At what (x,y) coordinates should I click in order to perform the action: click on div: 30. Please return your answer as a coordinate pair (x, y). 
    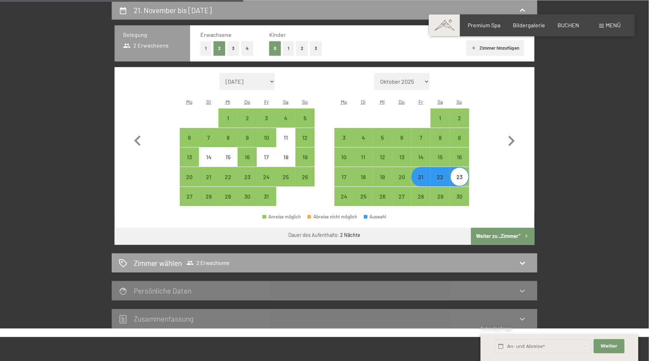
    Looking at the image, I should click on (247, 202).